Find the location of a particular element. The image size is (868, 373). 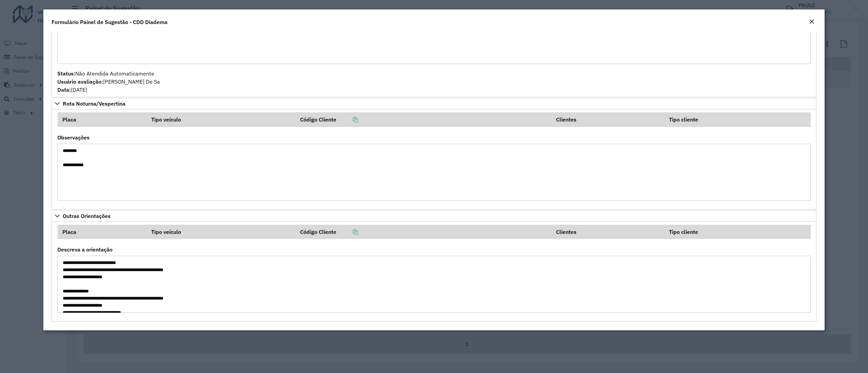

span: Rota Noturna/Vespertina is located at coordinates (94, 104).